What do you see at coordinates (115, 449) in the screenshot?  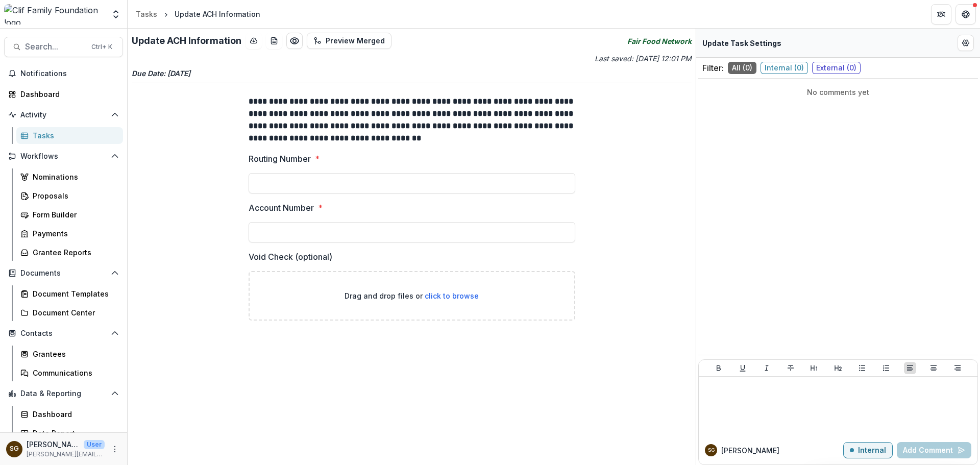 I see `button: More` at bounding box center [115, 449].